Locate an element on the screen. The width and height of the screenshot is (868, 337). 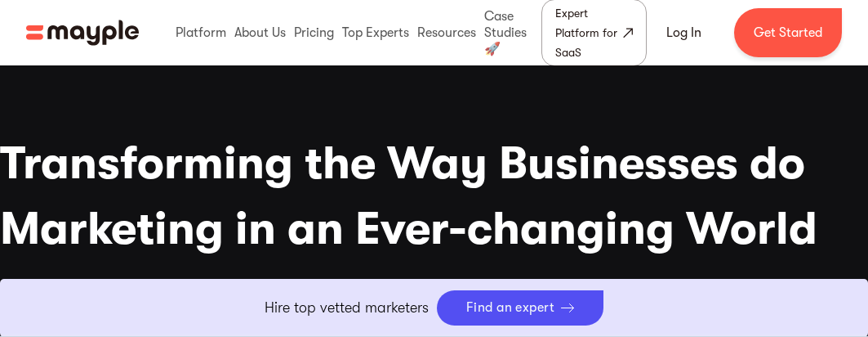
div: Top Experts is located at coordinates (376, 32).